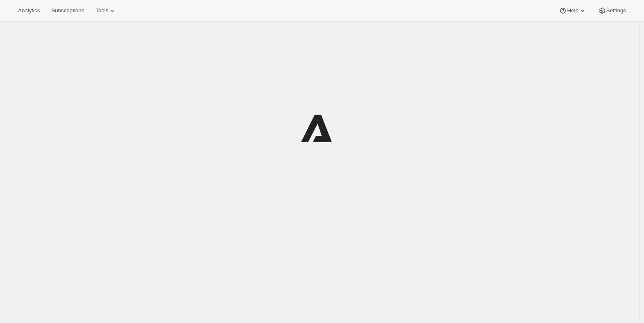  Describe the element at coordinates (573, 11) in the screenshot. I see `button: Help` at that location.